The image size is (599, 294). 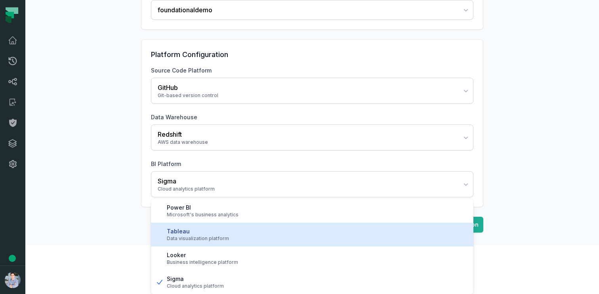 I want to click on div: Power BI, so click(x=317, y=208).